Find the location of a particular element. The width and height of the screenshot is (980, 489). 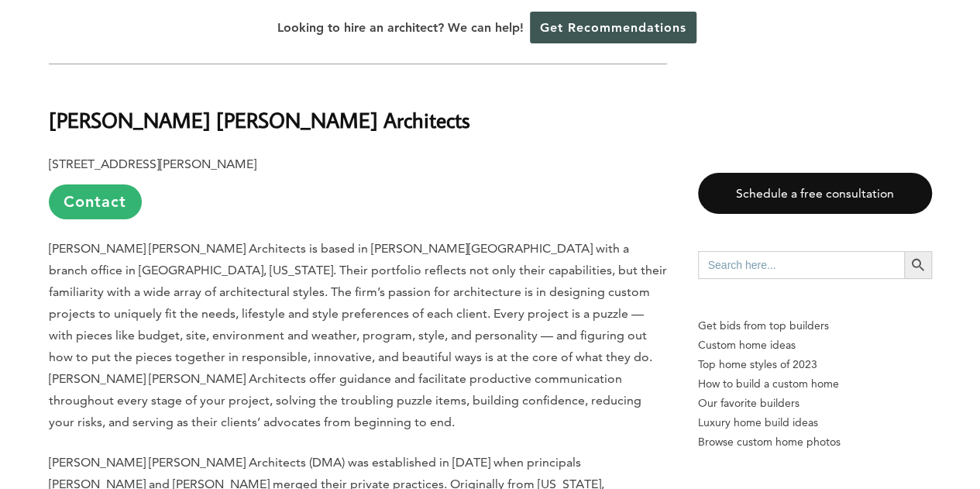

a: How to build a custom home is located at coordinates (815, 383).